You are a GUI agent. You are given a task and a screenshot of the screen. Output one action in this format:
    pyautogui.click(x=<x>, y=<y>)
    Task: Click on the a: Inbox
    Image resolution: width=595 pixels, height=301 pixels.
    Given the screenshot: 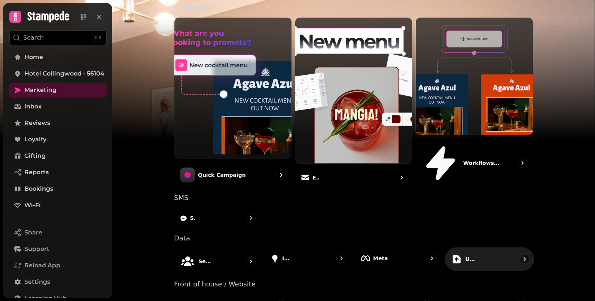 What is the action you would take?
    pyautogui.click(x=58, y=107)
    